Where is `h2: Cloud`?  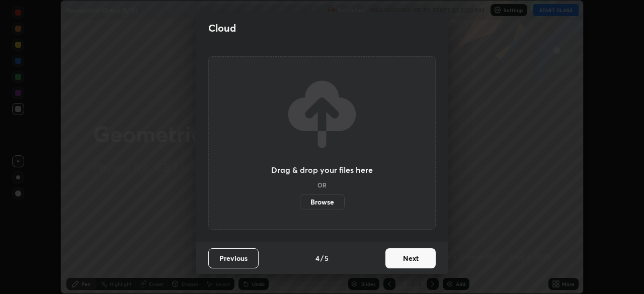
h2: Cloud is located at coordinates (222, 28).